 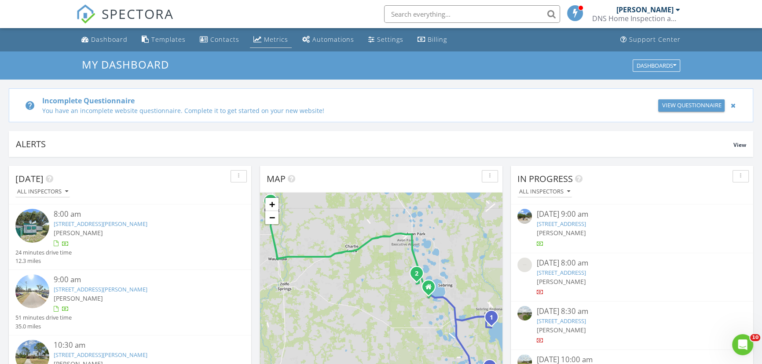 I want to click on a: Support Center, so click(x=651, y=40).